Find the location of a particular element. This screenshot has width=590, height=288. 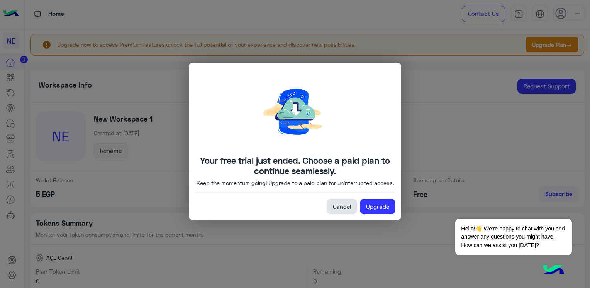

img: hulul-logo.png is located at coordinates (553, 271).